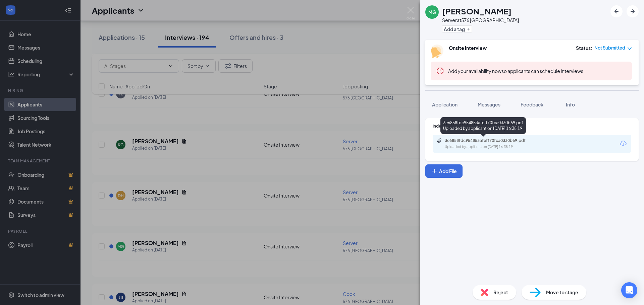  I want to click on button: Add your availability now, so click(475, 71).